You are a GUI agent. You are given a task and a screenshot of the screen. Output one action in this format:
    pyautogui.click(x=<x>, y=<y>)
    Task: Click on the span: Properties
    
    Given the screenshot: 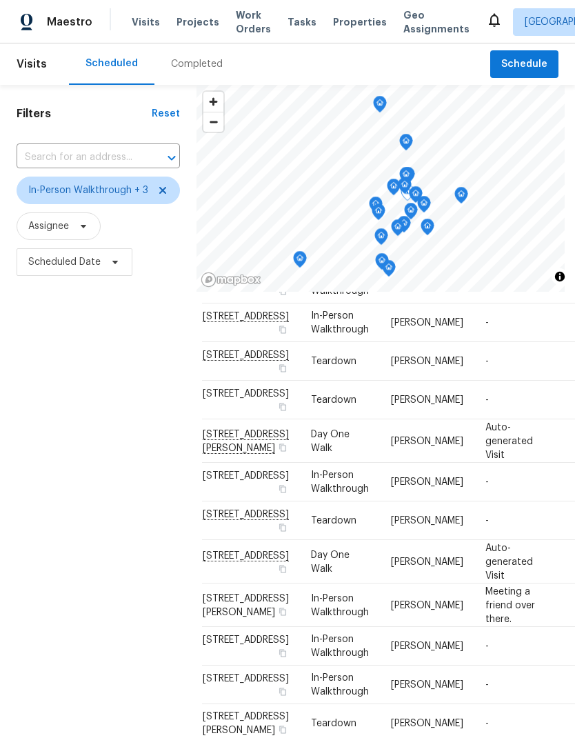 What is the action you would take?
    pyautogui.click(x=360, y=22)
    